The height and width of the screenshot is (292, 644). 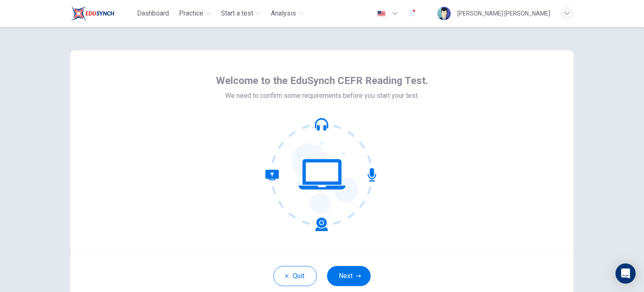 What do you see at coordinates (283, 13) in the screenshot?
I see `span: Analysis` at bounding box center [283, 13].